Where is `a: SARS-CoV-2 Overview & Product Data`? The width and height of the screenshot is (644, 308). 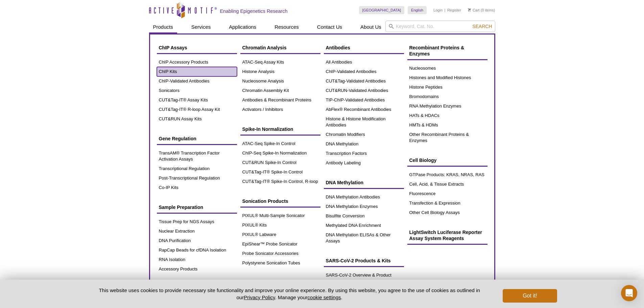 a: SARS-CoV-2 Overview & Product Data is located at coordinates (364, 278).